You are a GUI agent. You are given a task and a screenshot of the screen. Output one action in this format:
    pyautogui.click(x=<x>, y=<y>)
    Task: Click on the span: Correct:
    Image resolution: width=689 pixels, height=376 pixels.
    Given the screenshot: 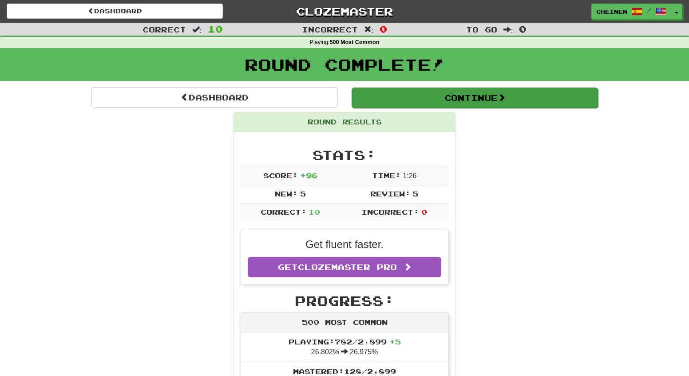 What is the action you would take?
    pyautogui.click(x=284, y=211)
    